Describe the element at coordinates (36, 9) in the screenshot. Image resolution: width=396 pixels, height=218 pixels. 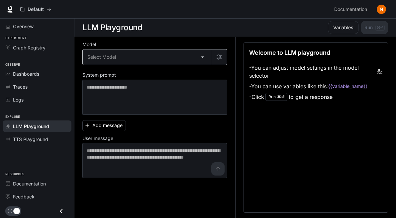
I see `p: Default` at that location.